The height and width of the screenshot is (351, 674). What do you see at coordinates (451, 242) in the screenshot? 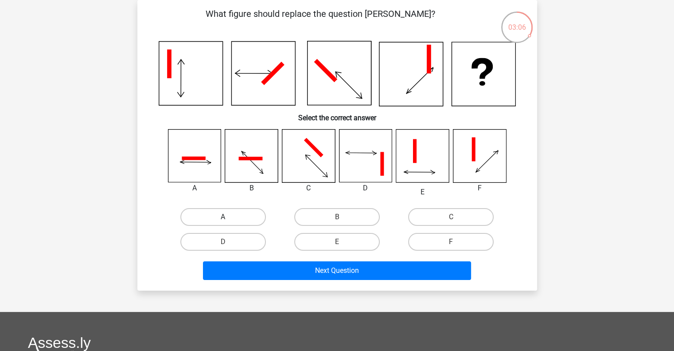
I see `label: F` at bounding box center [451, 242].